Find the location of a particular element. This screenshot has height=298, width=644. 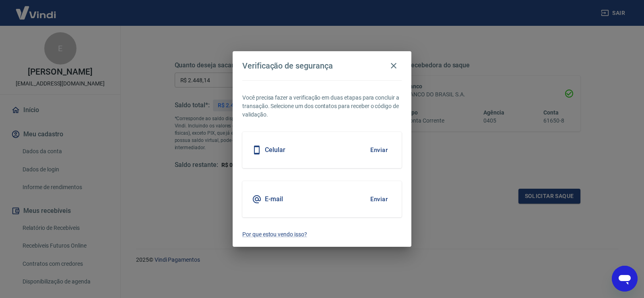

a: Por que estou vendo isso? is located at coordinates (322, 234).